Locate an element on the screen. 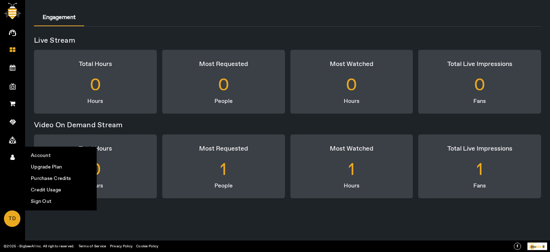  tspan: ed By is located at coordinates (535, 243).